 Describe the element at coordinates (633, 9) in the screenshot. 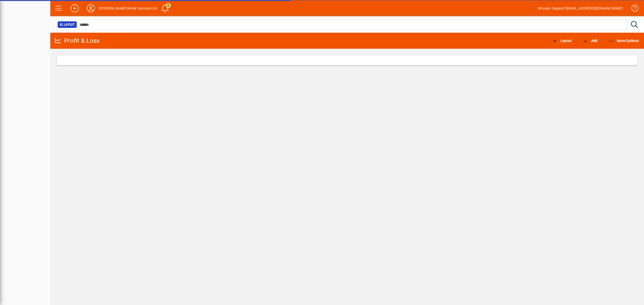

I see `a: Knowledge Base` at that location.